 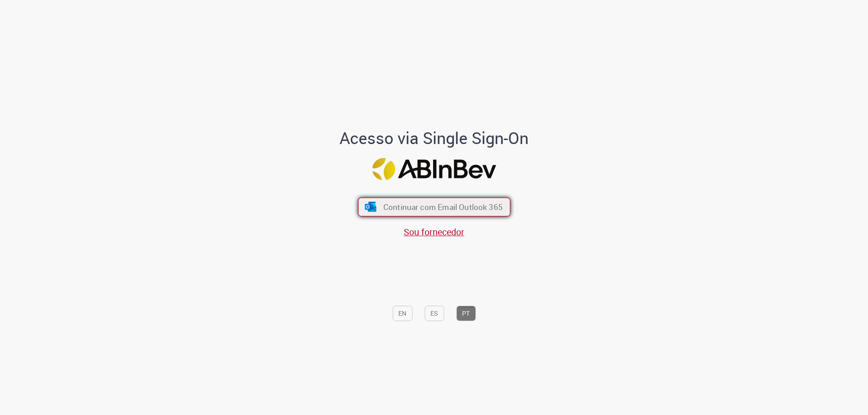 I want to click on button: PT, so click(x=466, y=313).